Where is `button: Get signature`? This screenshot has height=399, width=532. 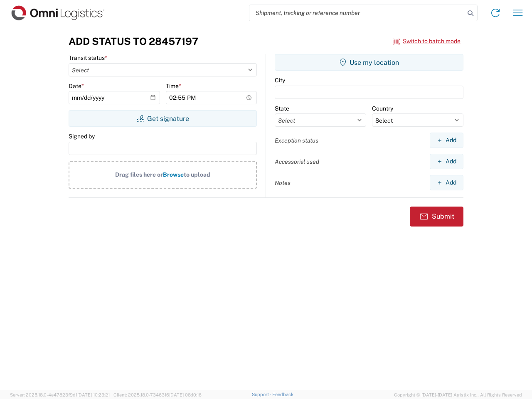 button: Get signature is located at coordinates (162, 119).